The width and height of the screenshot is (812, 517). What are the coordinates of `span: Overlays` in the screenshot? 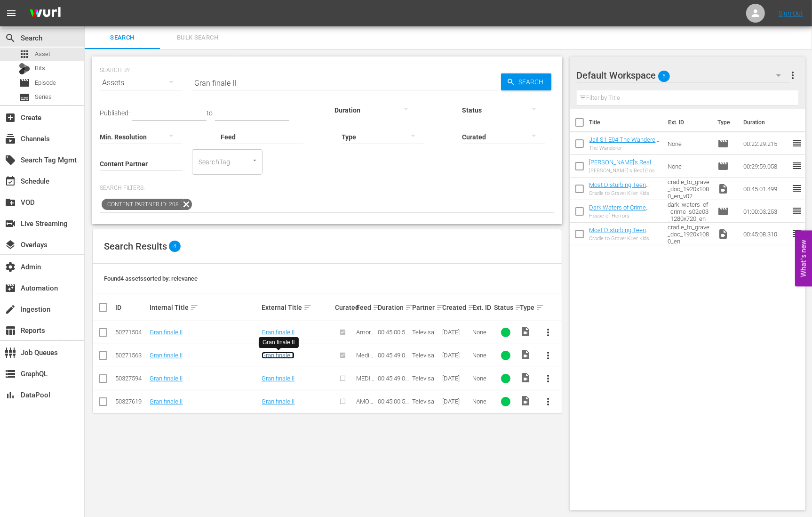 It's located at (10, 245).